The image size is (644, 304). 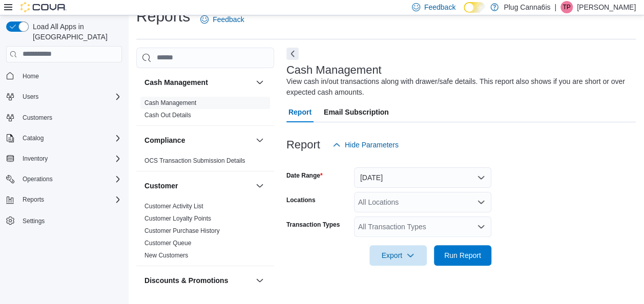 What do you see at coordinates (161, 186) in the screenshot?
I see `h3: Customer` at bounding box center [161, 186].